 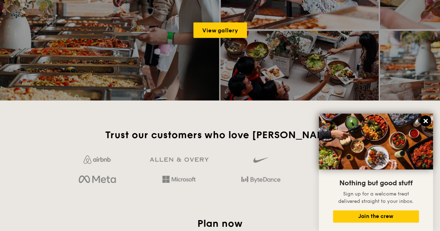 What do you see at coordinates (97, 160) in the screenshot?
I see `img: Jf4Dw0UUCKFd4aYAAAAASUVORK5CYII=` at bounding box center [97, 160].